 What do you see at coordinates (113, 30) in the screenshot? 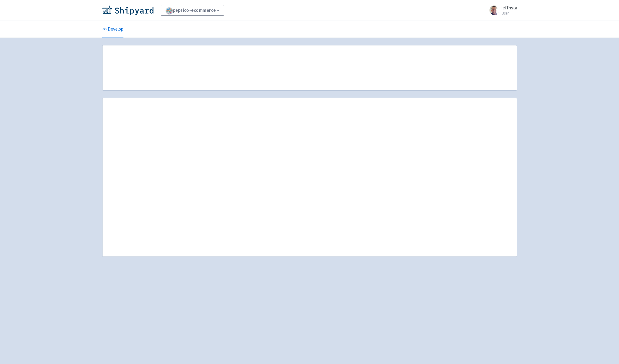
I see `a: Develop` at bounding box center [113, 30].